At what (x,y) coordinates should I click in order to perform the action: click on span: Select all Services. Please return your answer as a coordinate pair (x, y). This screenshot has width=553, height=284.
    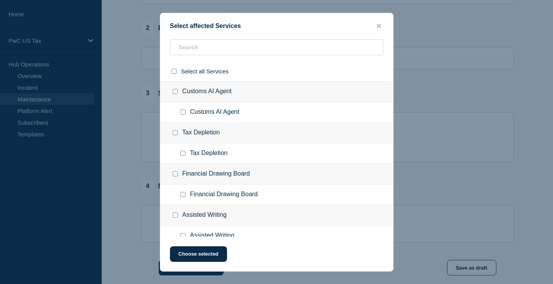
    Looking at the image, I should click on (205, 71).